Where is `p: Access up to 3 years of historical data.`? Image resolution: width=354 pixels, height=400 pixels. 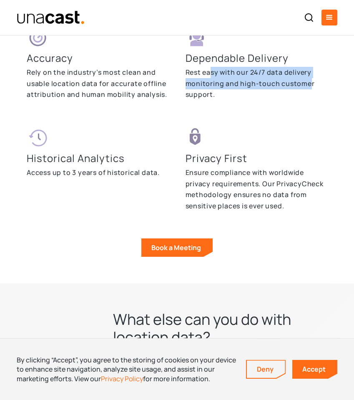 p: Access up to 3 years of historical data. is located at coordinates (93, 172).